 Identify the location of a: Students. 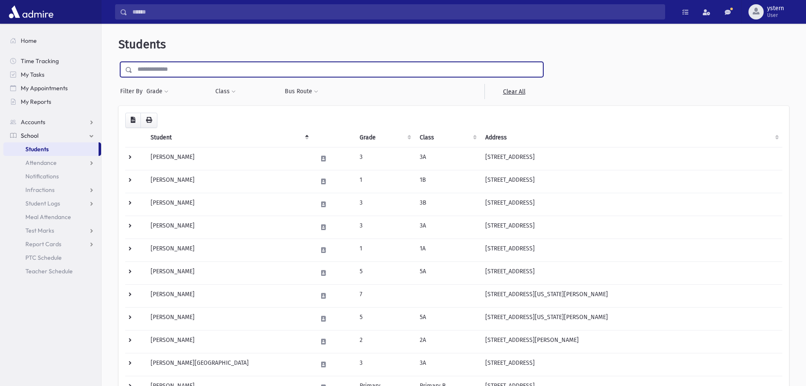
(51, 149).